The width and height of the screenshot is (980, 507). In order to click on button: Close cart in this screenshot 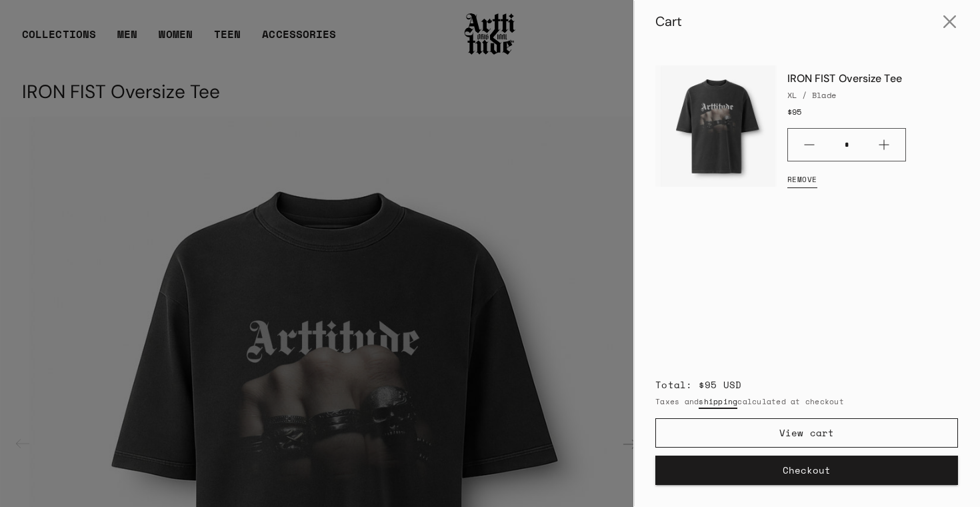, I will do `click(951, 22)`.